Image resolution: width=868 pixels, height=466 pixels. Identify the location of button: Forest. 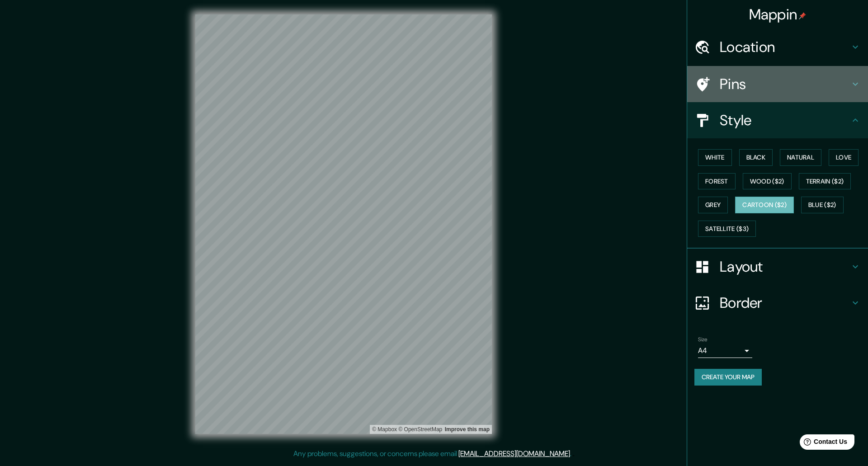
(717, 181).